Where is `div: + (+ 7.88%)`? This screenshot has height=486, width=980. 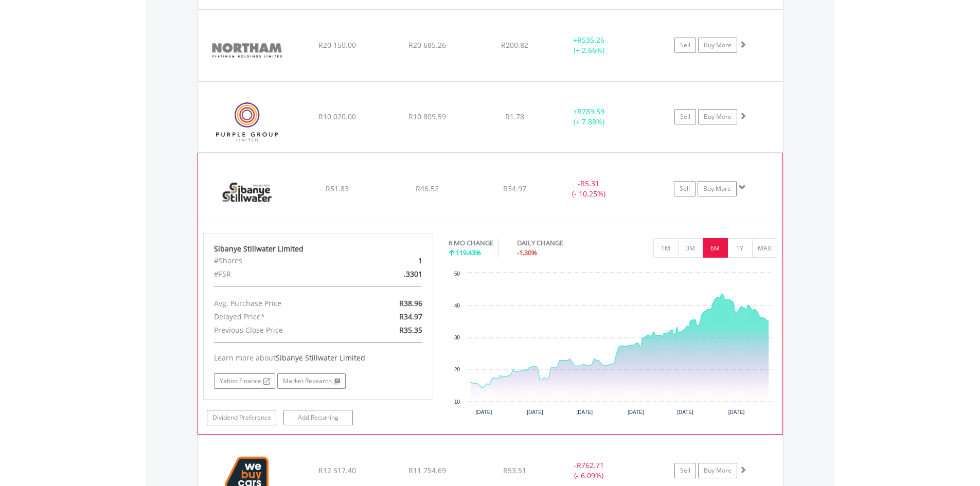 div: + (+ 7.88%) is located at coordinates (589, 117).